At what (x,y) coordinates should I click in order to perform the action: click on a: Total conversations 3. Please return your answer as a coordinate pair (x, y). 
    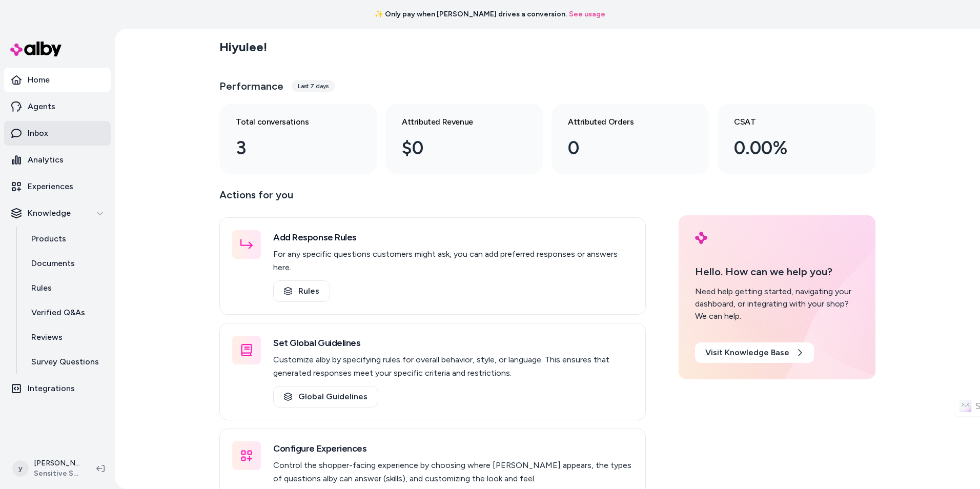
    Looking at the image, I should click on (298, 139).